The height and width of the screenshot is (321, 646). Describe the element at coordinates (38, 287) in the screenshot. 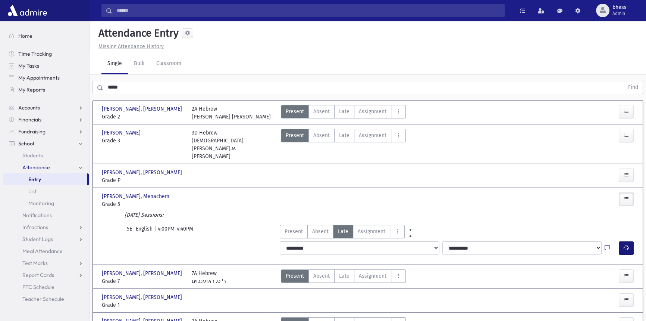

I see `span: PTC Schedule` at that location.